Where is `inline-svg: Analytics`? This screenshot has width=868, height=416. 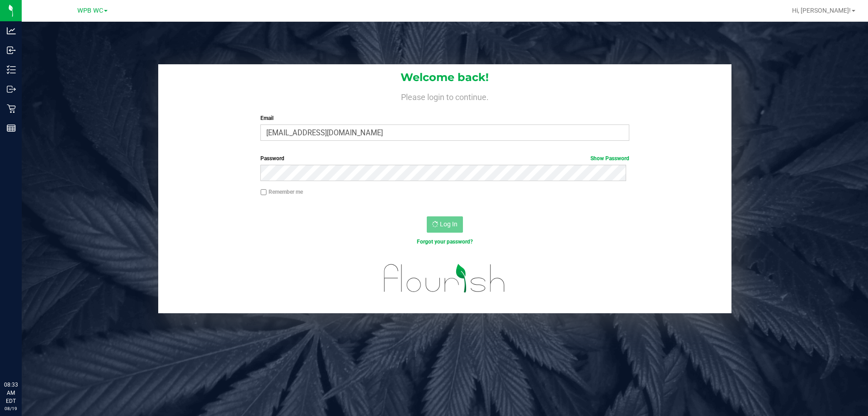 inline-svg: Analytics is located at coordinates (11, 31).